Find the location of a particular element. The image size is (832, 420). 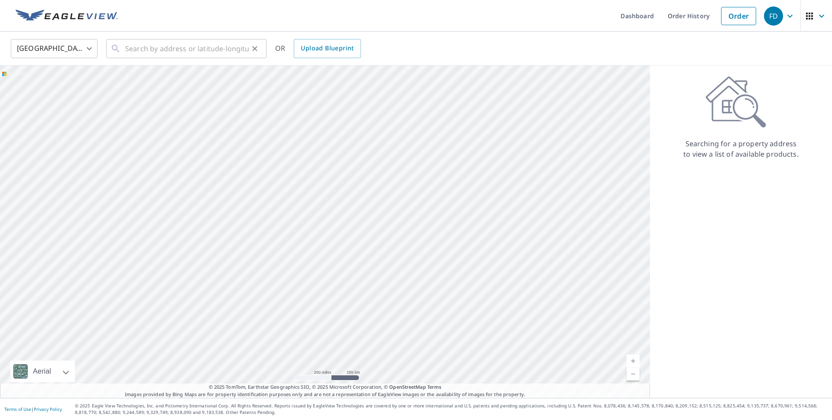

a: OpenStreetMap is located at coordinates (408, 386).